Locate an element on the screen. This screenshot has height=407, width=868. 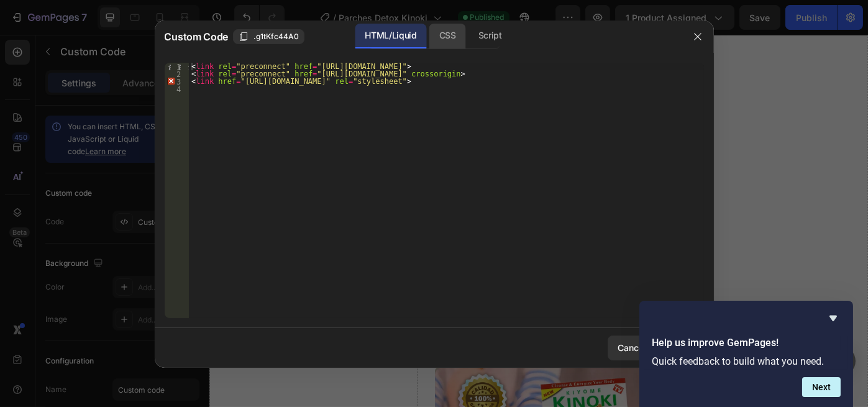
button: Hide survey is located at coordinates (833, 318).